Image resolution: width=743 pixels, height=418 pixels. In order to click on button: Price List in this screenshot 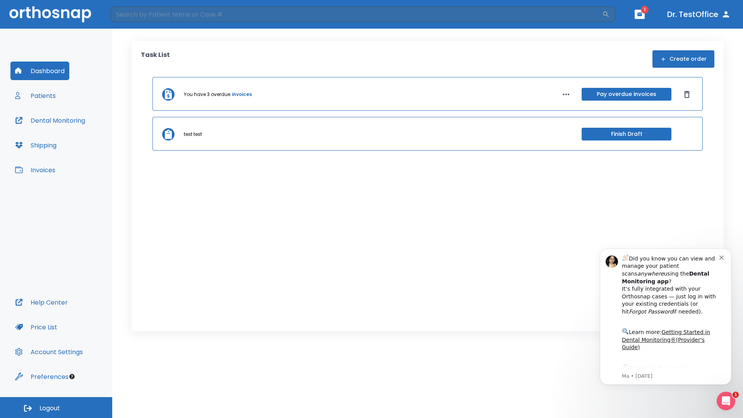, I will do `click(36, 327)`.